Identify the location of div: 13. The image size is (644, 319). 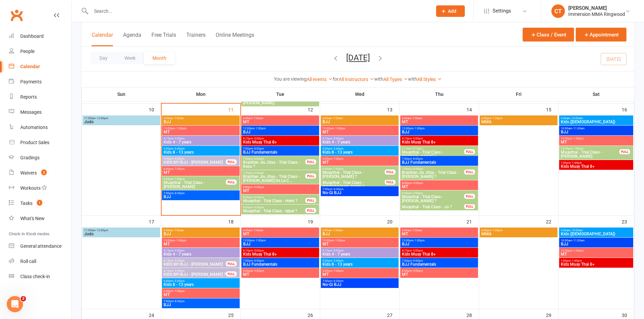
(393, 109).